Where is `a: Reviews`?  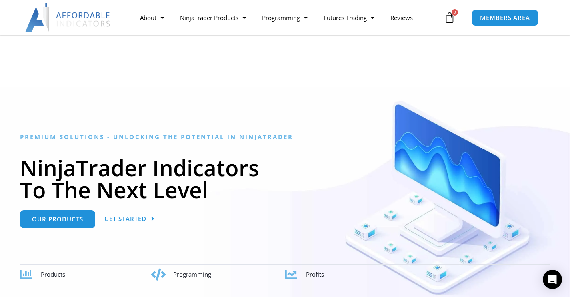 a: Reviews is located at coordinates (402, 18).